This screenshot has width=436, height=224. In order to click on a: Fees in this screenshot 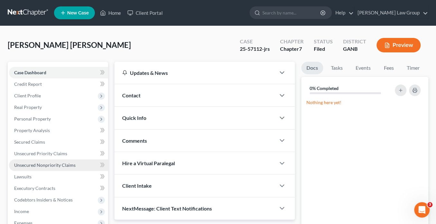, I will do `click(389, 68)`.